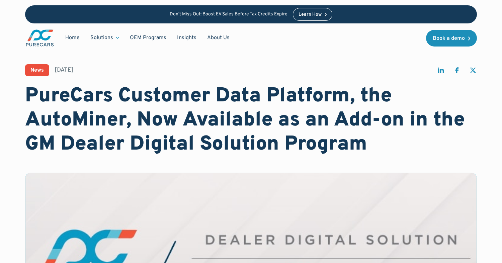 The image size is (502, 263). I want to click on h1: PureCars Customer Data Platform, the AutoMiner, Now Available as an Add-on in the GM Dealer Digit..., so click(251, 121).